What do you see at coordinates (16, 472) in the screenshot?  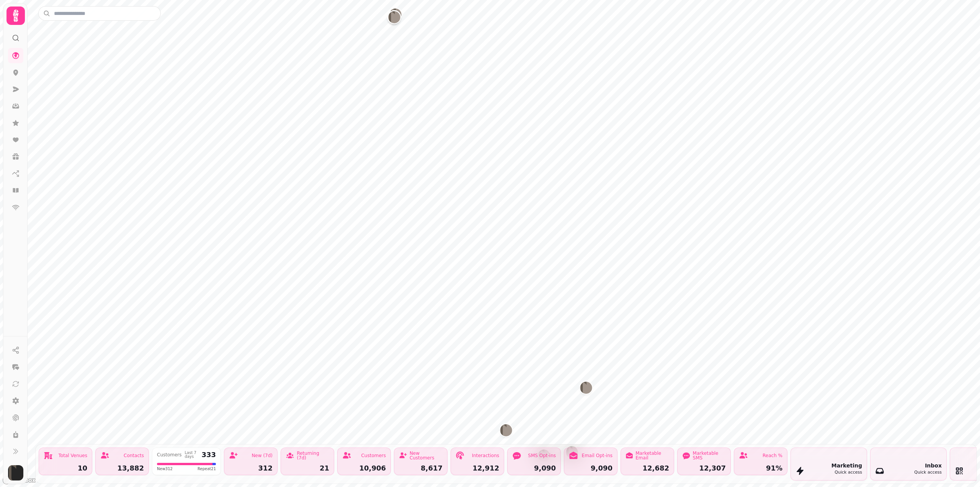 I see `img: User avatar` at bounding box center [16, 472].